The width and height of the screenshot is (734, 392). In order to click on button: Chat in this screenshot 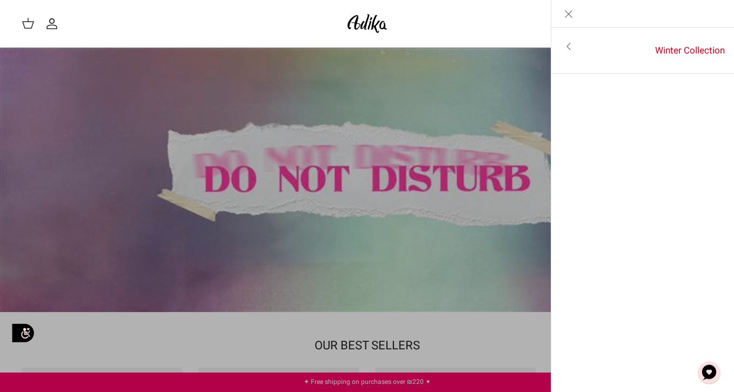, I will do `click(709, 373)`.